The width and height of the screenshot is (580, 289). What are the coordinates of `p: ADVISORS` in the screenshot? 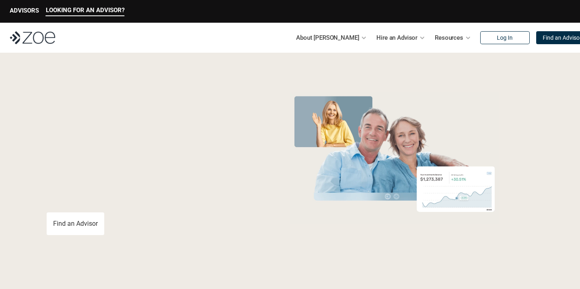 It's located at (24, 11).